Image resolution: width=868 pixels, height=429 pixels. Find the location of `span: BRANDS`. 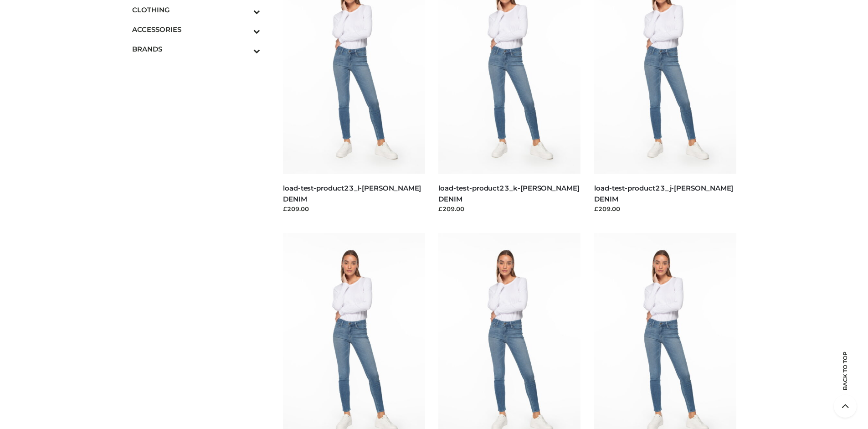

span: BRANDS is located at coordinates (197, 49).